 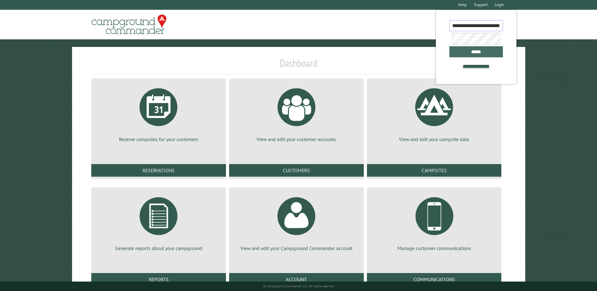 I want to click on img: Campground Commander, so click(x=129, y=25).